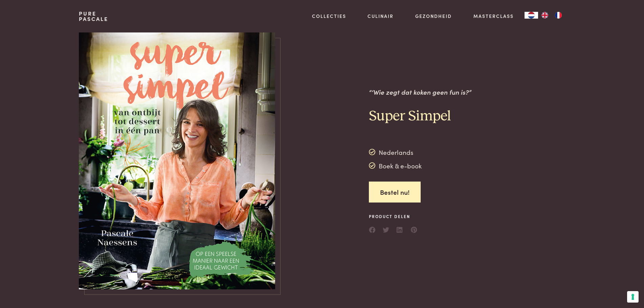 The image size is (644, 308). What do you see at coordinates (94, 16) in the screenshot?
I see `a: PurePascale` at bounding box center [94, 16].